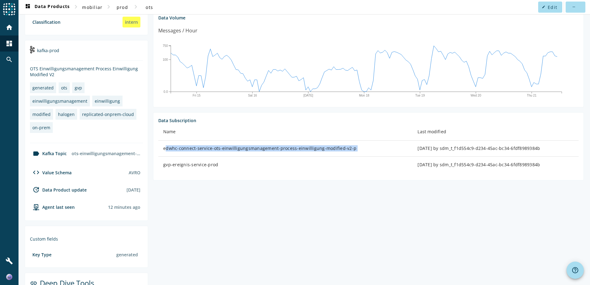 Image resolution: width=590 pixels, height=285 pixels. I want to click on mat-icon: home, so click(9, 27).